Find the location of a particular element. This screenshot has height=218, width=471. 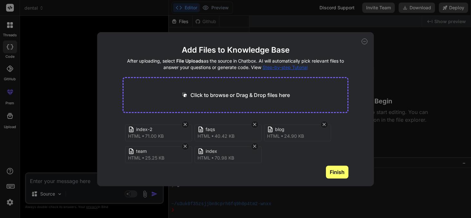

span: 24.90 KB is located at coordinates (294, 136).